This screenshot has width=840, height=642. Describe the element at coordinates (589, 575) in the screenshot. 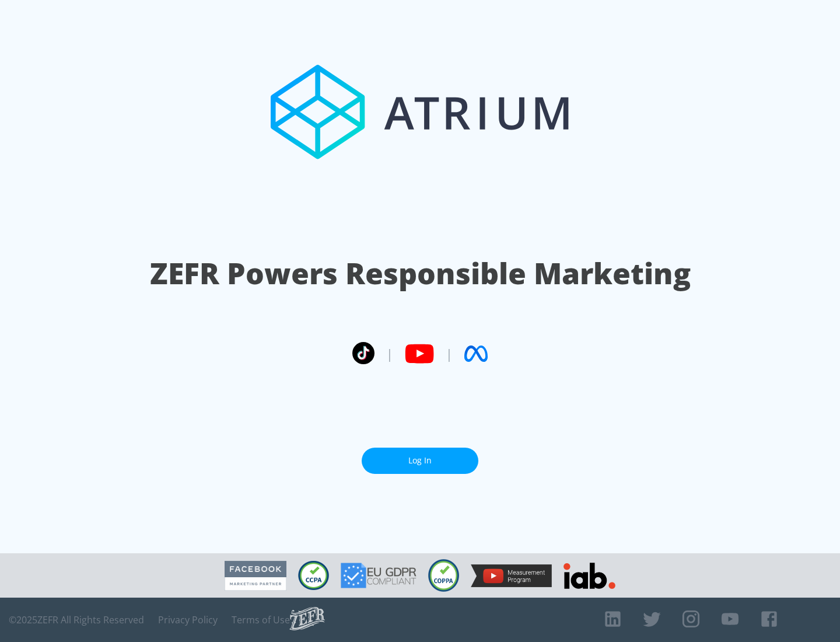

I see `img: IAB` at that location.